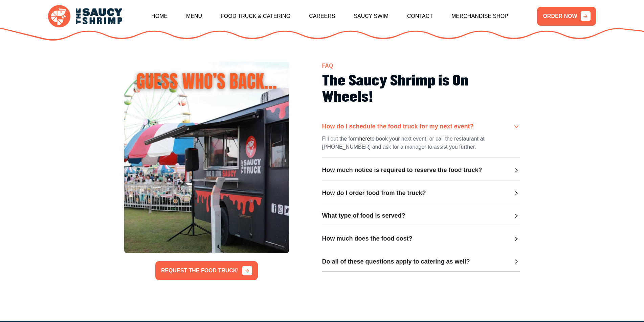 The image size is (644, 322). What do you see at coordinates (194, 16) in the screenshot?
I see `a: Menu` at bounding box center [194, 16].